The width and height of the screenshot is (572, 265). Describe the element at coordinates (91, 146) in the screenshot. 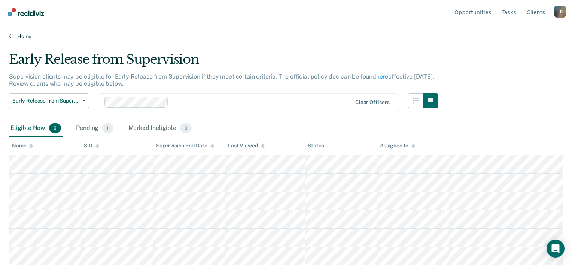

I see `div: SID` at that location.